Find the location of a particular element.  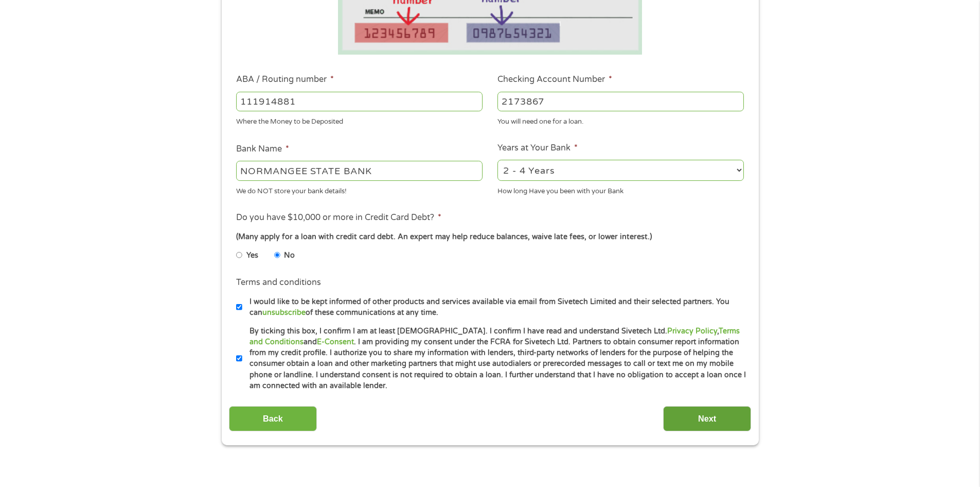

label: Bank Name is located at coordinates (263, 148).